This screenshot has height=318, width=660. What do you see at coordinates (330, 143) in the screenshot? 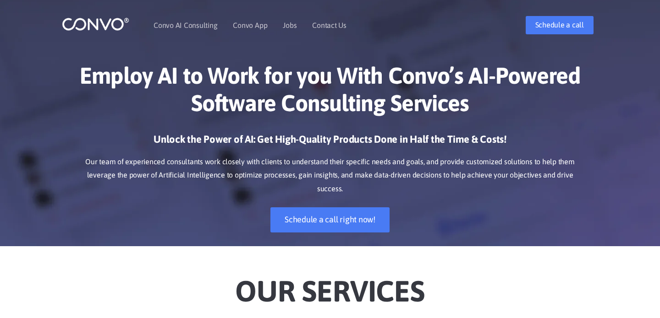
I see `h3: Unlock the Power of AI: Get High-Quality Products Done in Half the Time & Costs!` at bounding box center [330, 143].